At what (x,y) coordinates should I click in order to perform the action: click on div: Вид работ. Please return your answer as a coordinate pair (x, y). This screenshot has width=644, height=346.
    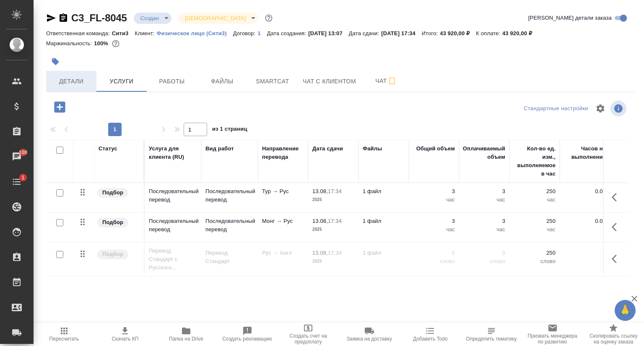
    Looking at the image, I should click on (220, 149).